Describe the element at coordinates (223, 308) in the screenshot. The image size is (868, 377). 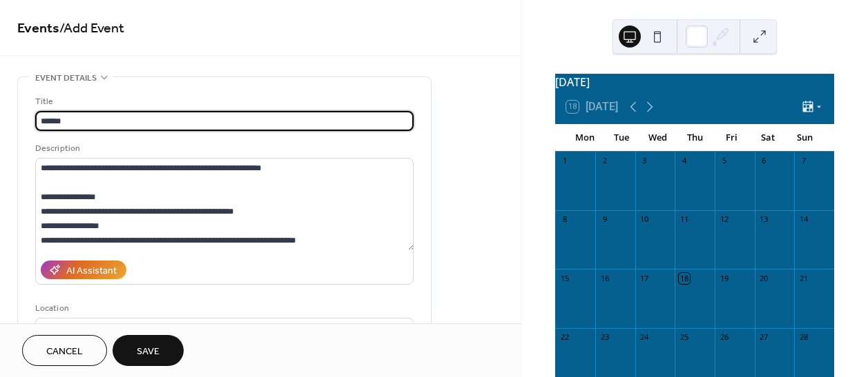
I see `div: Location` at that location.